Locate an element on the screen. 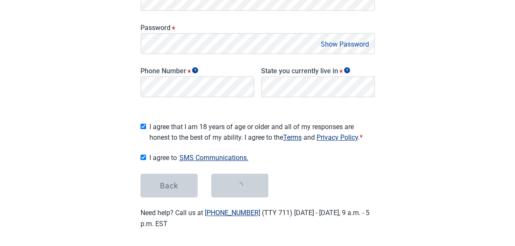 This screenshot has height=246, width=515. span: I agree to is located at coordinates (262, 157).